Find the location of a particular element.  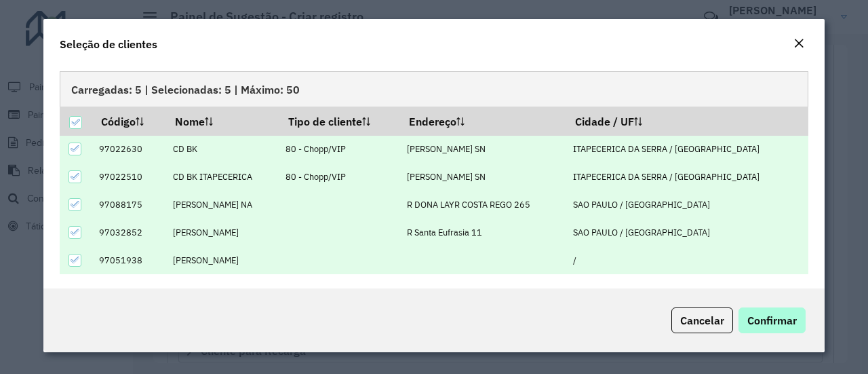

button: Close is located at coordinates (798, 44).